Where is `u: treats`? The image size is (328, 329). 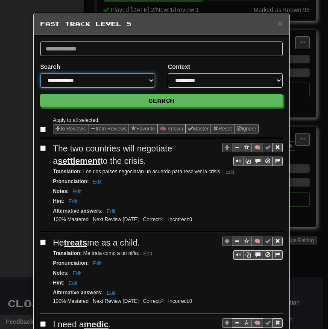 u: treats is located at coordinates (76, 242).